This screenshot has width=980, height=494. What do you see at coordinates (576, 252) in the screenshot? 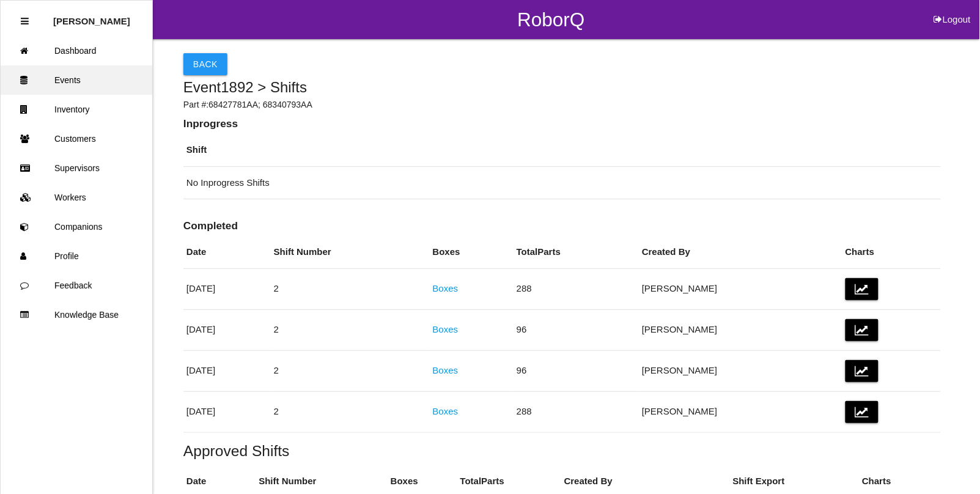
I see `th: Total Parts` at bounding box center [576, 252].